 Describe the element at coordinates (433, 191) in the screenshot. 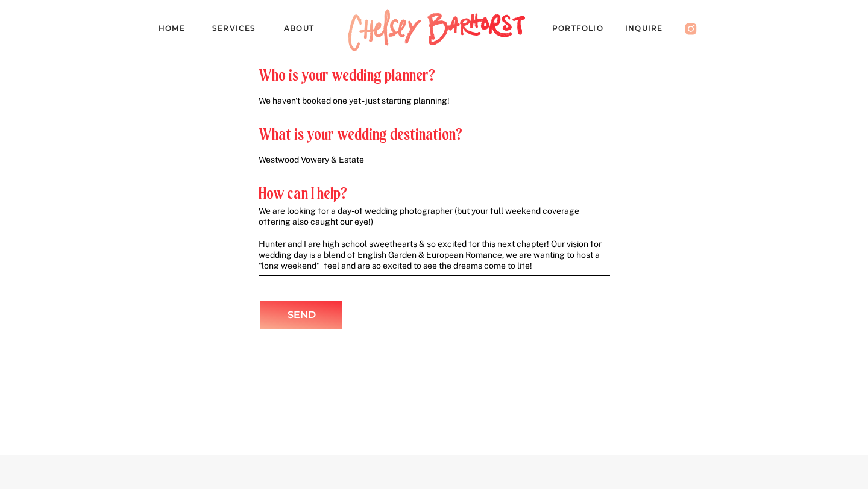

I see `p: How can I help?` at that location.